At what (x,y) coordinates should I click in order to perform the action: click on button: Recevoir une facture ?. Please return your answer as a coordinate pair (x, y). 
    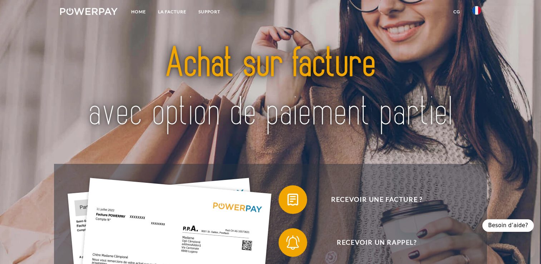
    Looking at the image, I should click on (371, 199).